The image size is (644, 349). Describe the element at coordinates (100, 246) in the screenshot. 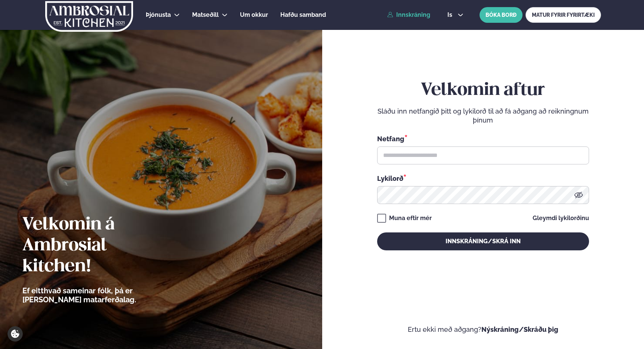

I see `h2: Velkomin á Ambrosial kitchen!` at that location.